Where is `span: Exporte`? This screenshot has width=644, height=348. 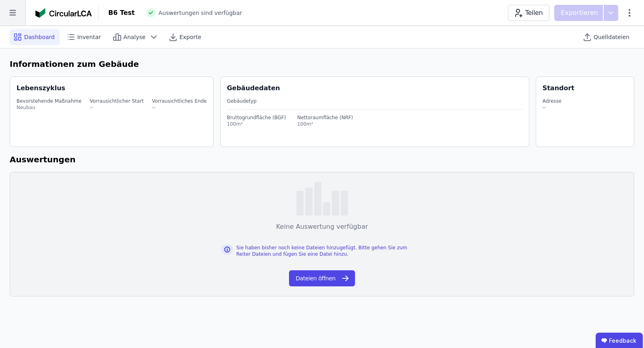
span: Exporte is located at coordinates (190, 37).